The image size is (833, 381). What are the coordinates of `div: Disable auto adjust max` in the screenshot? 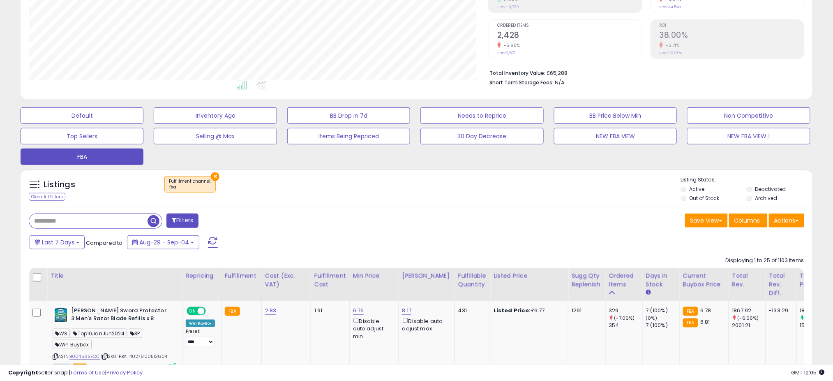 It's located at (426, 324).